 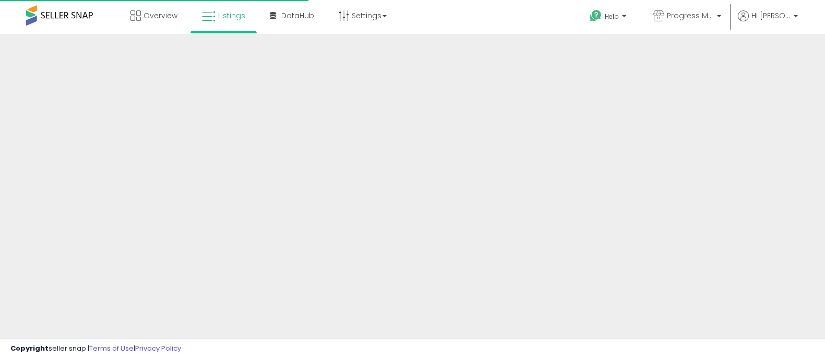 What do you see at coordinates (160, 16) in the screenshot?
I see `span: Overview` at bounding box center [160, 16].